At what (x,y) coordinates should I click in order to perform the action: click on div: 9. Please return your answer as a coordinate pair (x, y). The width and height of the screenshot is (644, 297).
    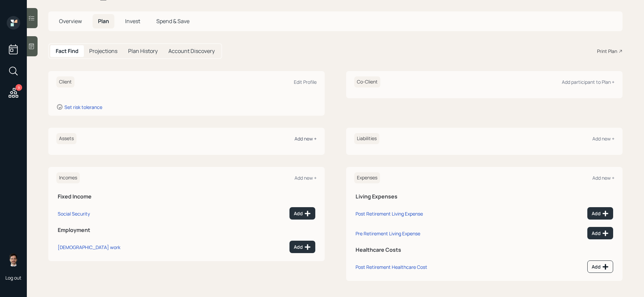
    Looking at the image, I should click on (19, 88).